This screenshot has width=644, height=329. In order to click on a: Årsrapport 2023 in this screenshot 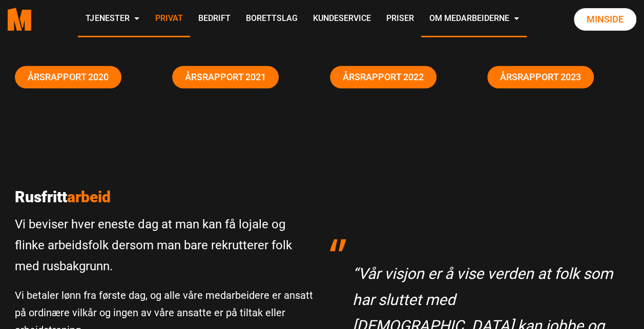, I will do `click(540, 77)`.